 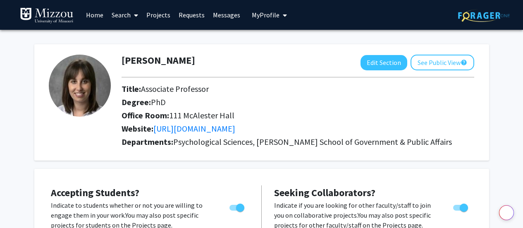 I want to click on button: Edit Section, so click(x=383, y=62).